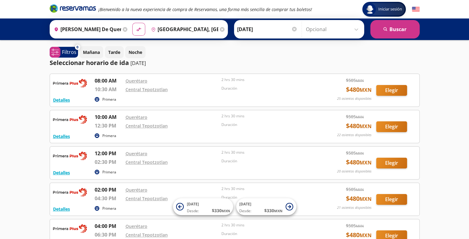 The image size is (469, 239). I want to click on p: Mañana, so click(91, 52).